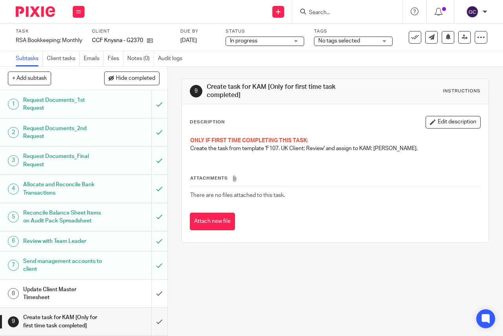 Image resolution: width=503 pixels, height=336 pixels. I want to click on a: Audit logs, so click(172, 59).